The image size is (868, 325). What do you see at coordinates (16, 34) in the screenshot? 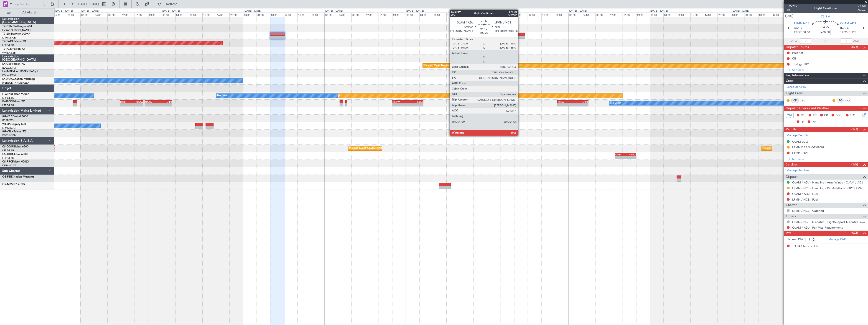
I see `a: T7-EMIHawker 900XP` at bounding box center [16, 34].